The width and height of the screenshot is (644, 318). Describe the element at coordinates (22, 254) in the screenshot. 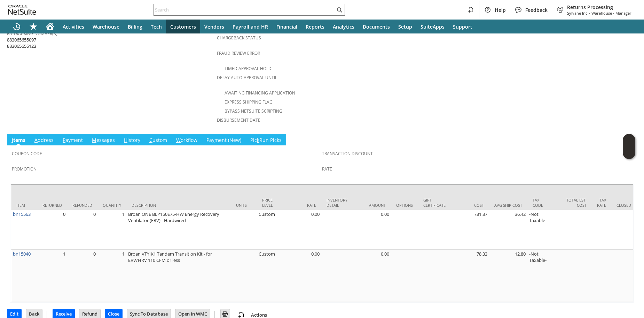

I see `a: bn15040` at that location.